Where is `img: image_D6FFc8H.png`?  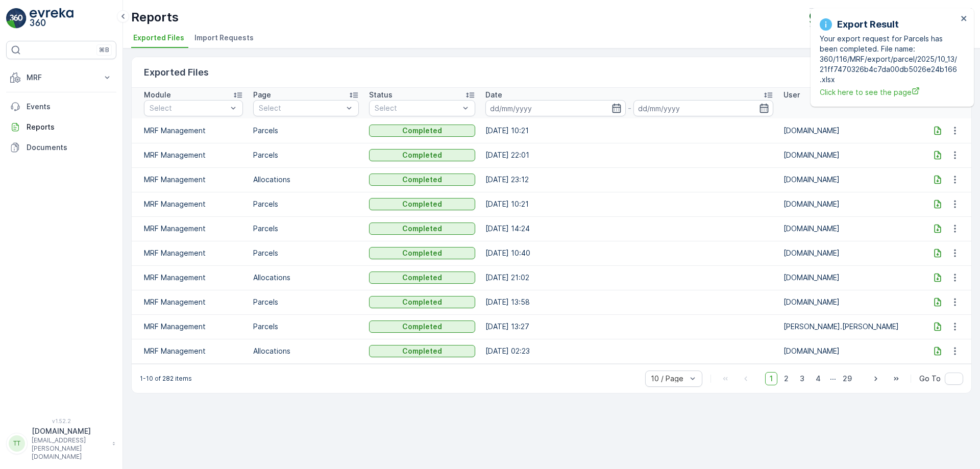
img: image_D6FFc8H.png is located at coordinates (817, 18).